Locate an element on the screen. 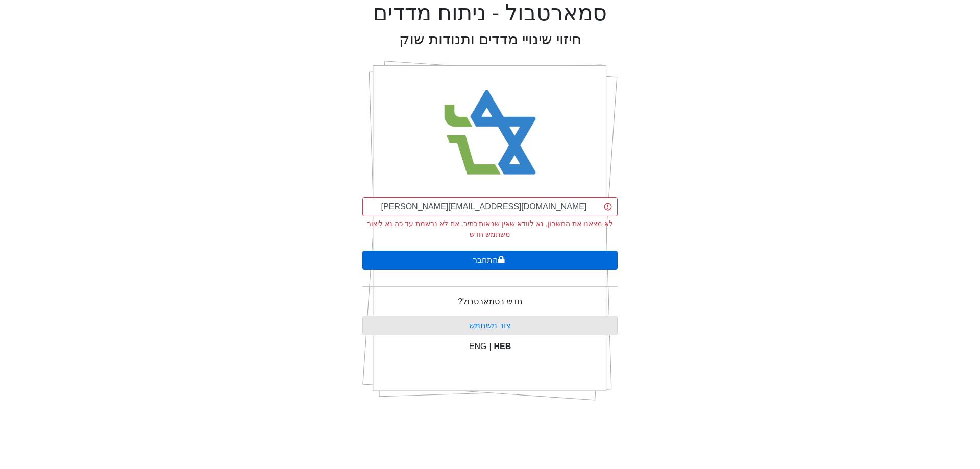 This screenshot has width=980, height=469. a: צור משתמש is located at coordinates (490, 326).